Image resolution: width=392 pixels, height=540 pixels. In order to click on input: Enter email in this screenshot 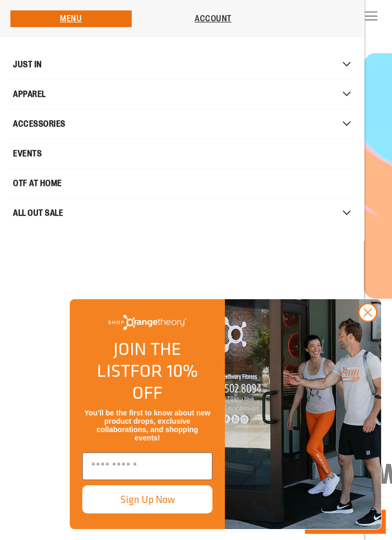, I will do `click(147, 466)`.